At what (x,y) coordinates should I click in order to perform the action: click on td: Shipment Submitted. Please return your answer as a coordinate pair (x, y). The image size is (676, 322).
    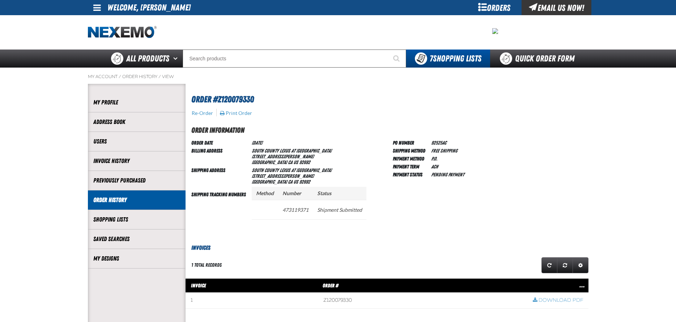
    Looking at the image, I should click on (340, 210).